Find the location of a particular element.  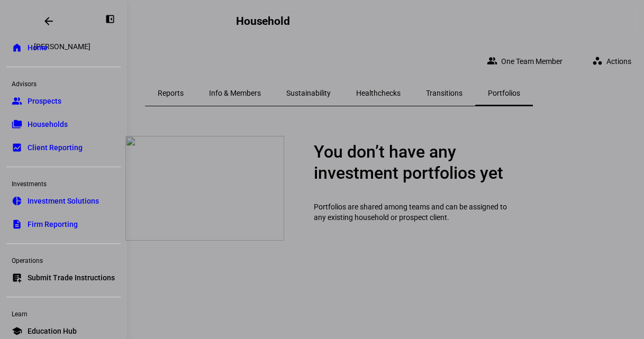

a: bid_landscapeClient Reporting is located at coordinates (63, 147).